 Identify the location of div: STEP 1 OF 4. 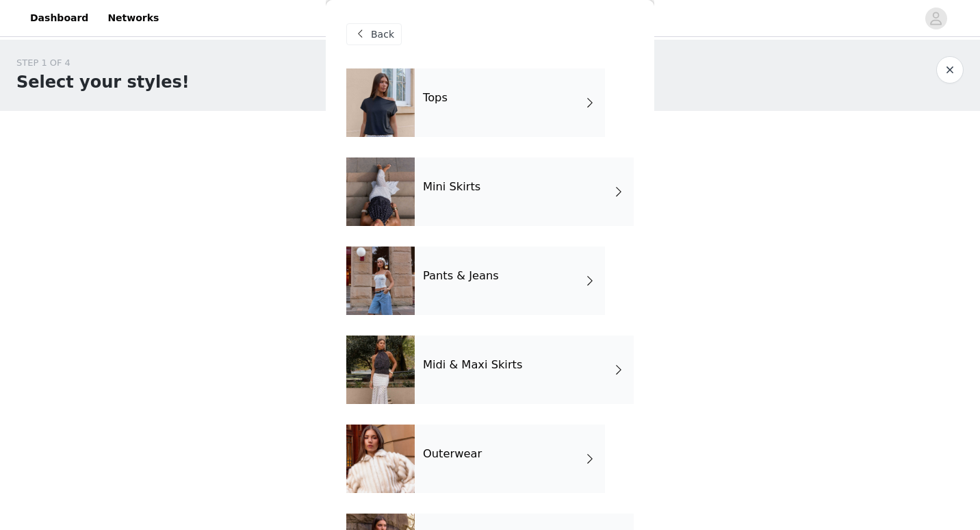
(102, 63).